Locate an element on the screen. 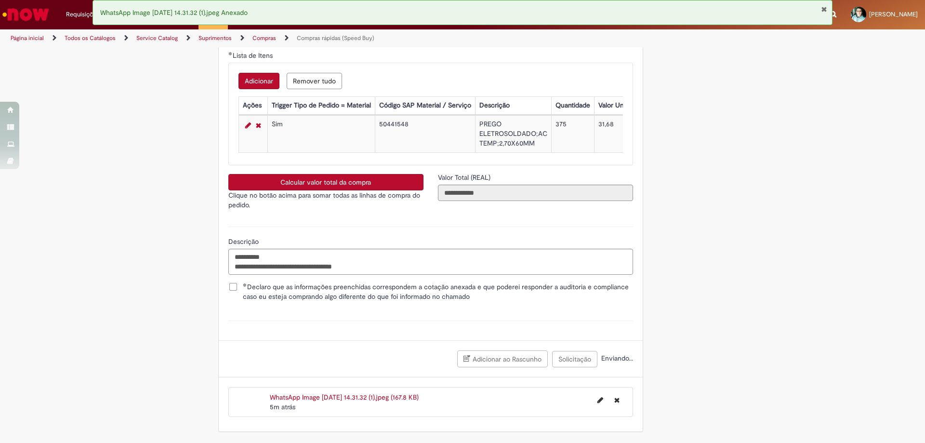 The image size is (925, 443). span: Enviando... is located at coordinates (616, 358).